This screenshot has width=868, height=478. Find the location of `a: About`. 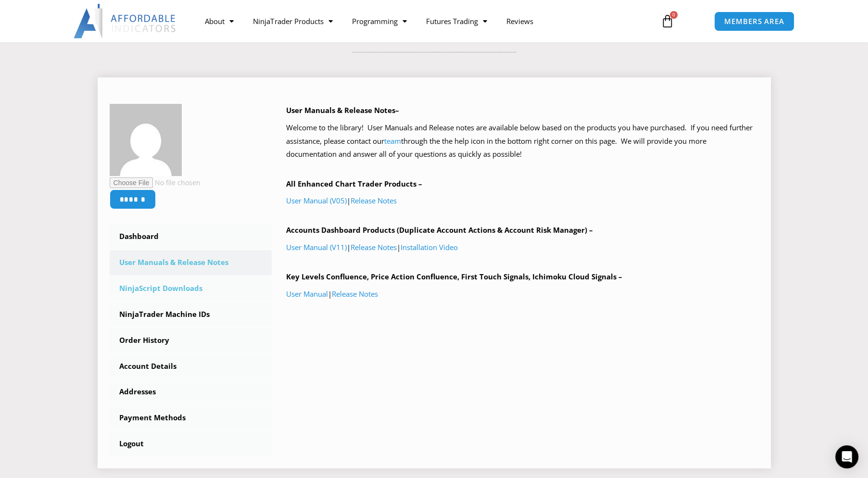

a: About is located at coordinates (219, 21).